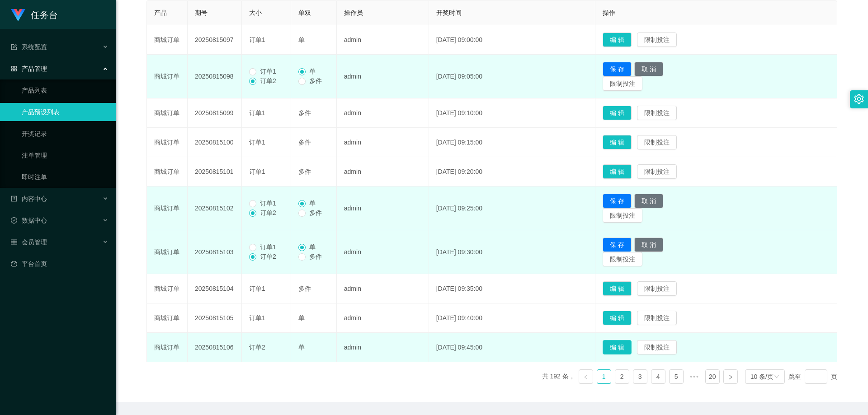 Image resolution: width=868 pixels, height=415 pixels. What do you see at coordinates (604, 377) in the screenshot?
I see `li: 1` at bounding box center [604, 377].